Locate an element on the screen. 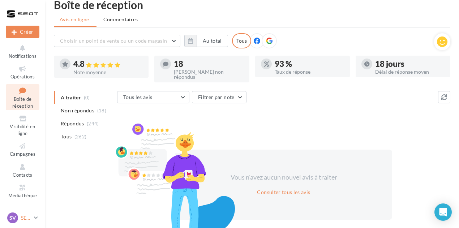  span: Commentaires is located at coordinates (121, 20).